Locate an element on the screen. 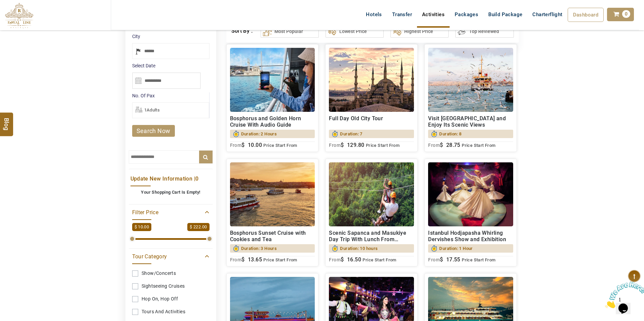 This screenshot has height=321, width=644. a: Bosphorus Sunset Cruise with Cookies and TeaDuration: 3 HoursFrom$ 13.65 Price Start From is located at coordinates (272, 212).